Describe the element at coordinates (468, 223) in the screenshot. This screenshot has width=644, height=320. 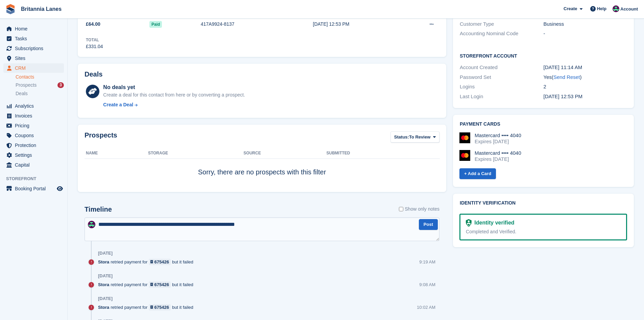
I see `img: Identity Verification Ready` at that location.